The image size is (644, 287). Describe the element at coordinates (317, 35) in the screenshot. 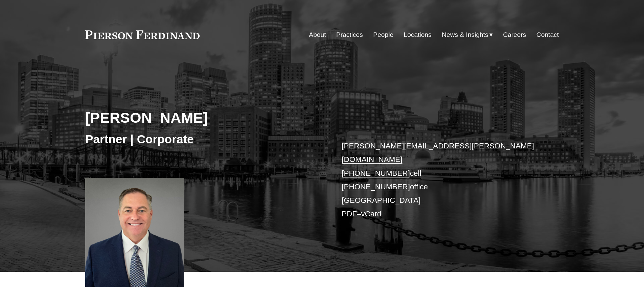

I see `a: About` at that location.